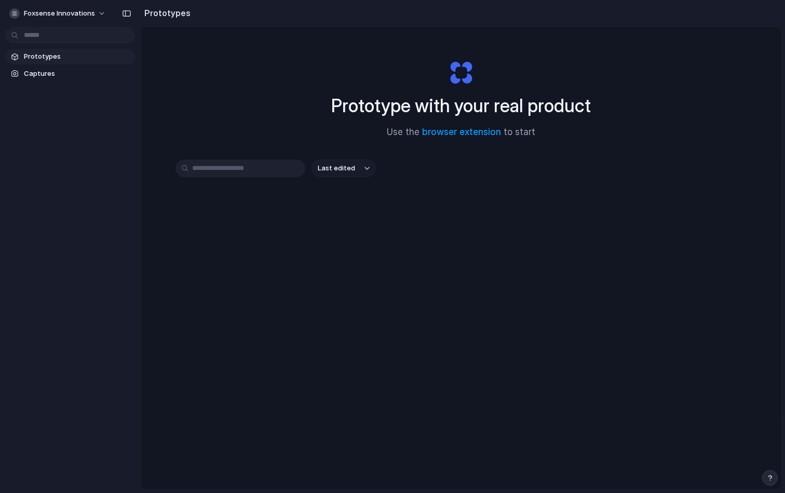 This screenshot has width=785, height=493. Describe the element at coordinates (462, 132) in the screenshot. I see `a: browser extension` at that location.